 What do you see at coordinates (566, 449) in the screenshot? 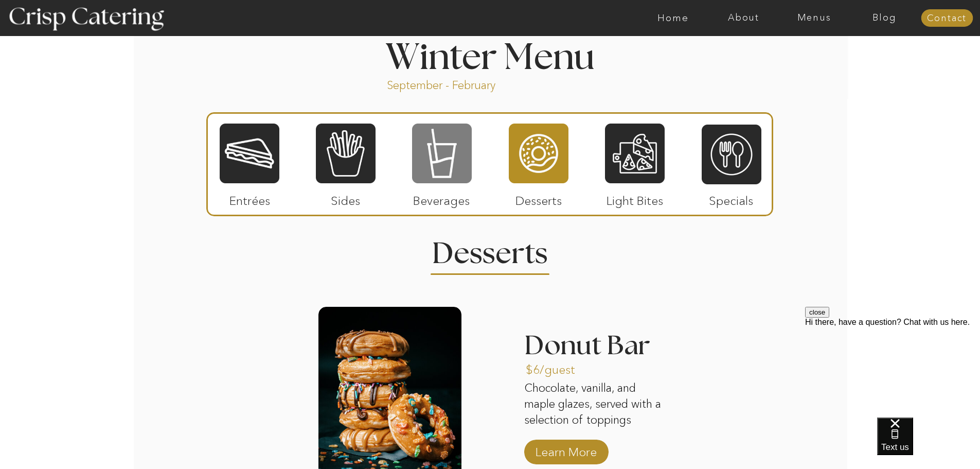
I see `p: Learn More` at bounding box center [566, 449].